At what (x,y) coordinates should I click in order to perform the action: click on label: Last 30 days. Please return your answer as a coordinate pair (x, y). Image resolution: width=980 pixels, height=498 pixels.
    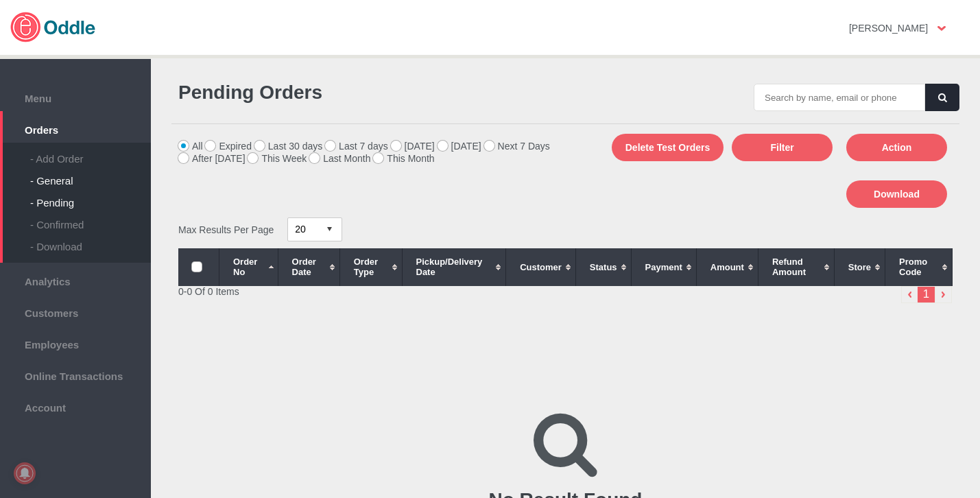
    Looking at the image, I should click on (288, 146).